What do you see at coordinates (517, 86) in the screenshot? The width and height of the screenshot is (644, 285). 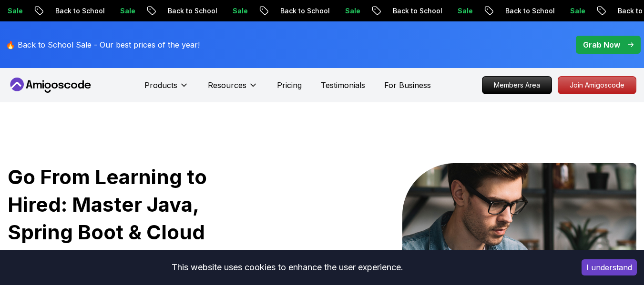 I see `p: Members Area` at bounding box center [517, 86].